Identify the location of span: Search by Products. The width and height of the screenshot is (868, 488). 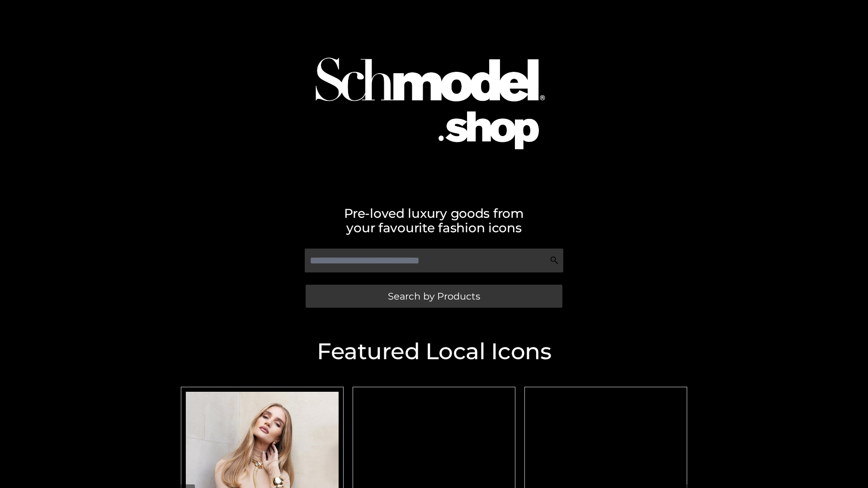
(434, 296).